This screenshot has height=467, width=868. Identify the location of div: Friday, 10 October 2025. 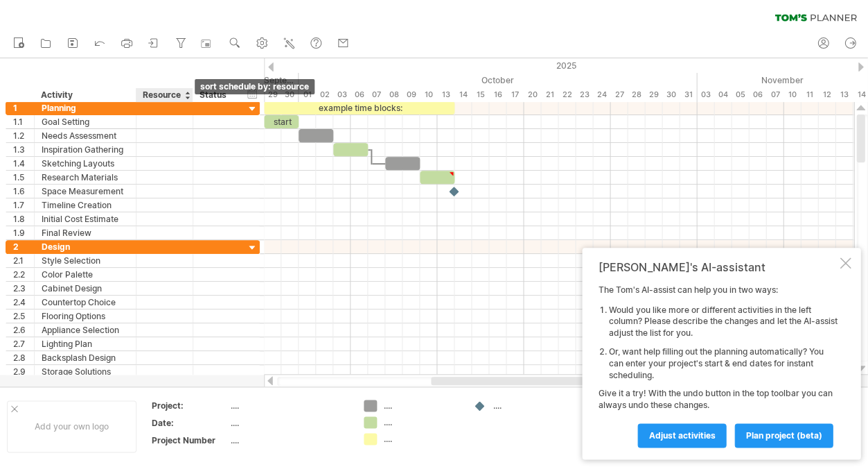
(428, 94).